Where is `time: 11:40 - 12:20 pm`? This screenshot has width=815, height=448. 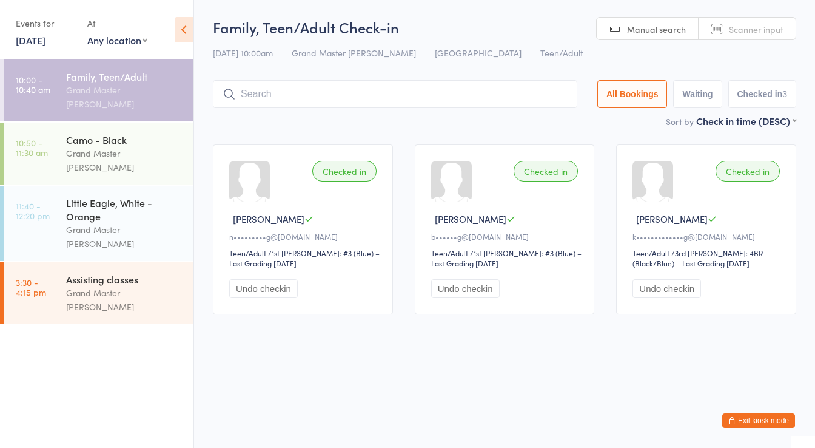
time: 11:40 - 12:20 pm is located at coordinates (33, 210).